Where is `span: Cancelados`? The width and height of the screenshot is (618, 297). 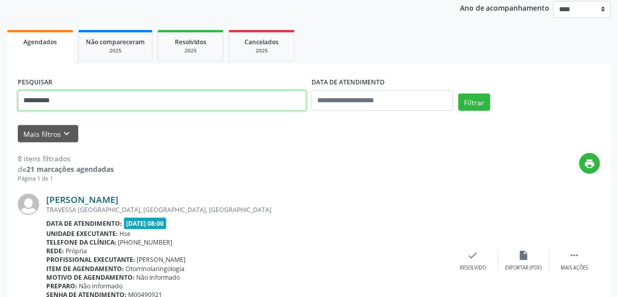 span: Cancelados is located at coordinates (262, 42).